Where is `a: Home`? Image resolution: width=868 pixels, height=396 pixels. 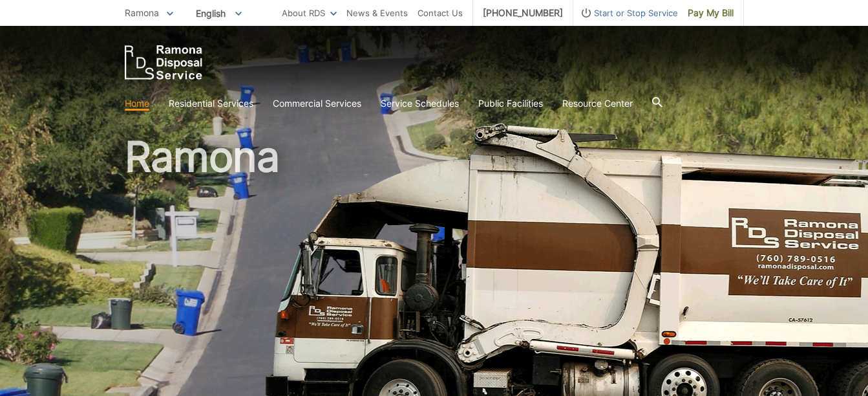
a: Home is located at coordinates (137, 103).